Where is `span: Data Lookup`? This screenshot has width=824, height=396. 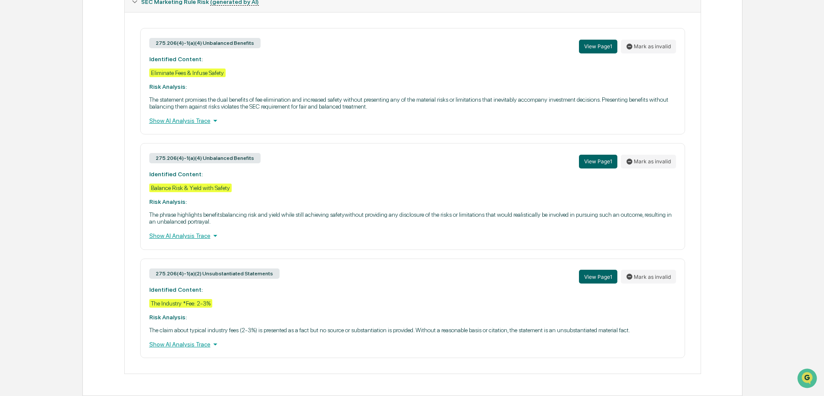
span: Data Lookup is located at coordinates (36, 129).